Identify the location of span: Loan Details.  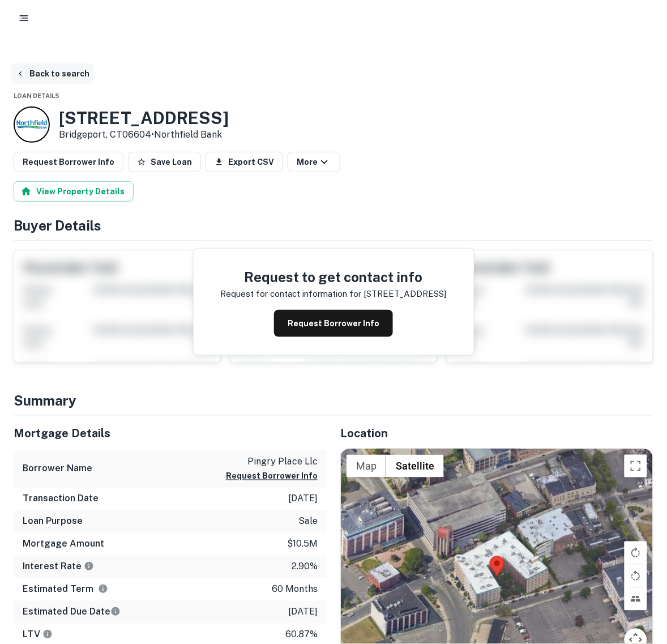
(36, 96).